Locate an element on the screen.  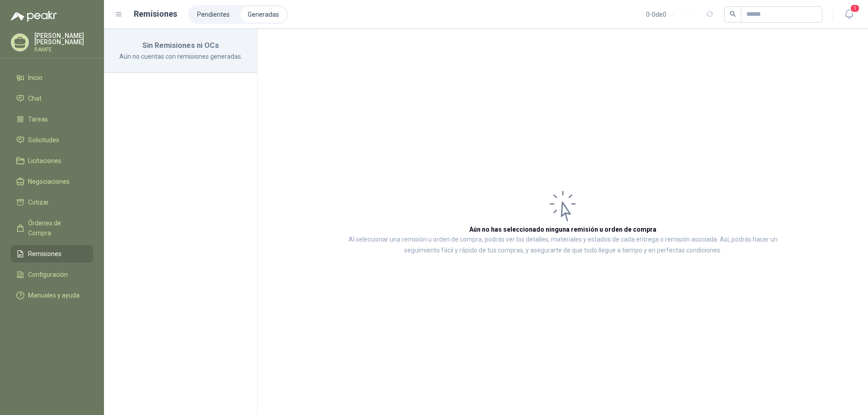
a: Chat is located at coordinates (52, 99).